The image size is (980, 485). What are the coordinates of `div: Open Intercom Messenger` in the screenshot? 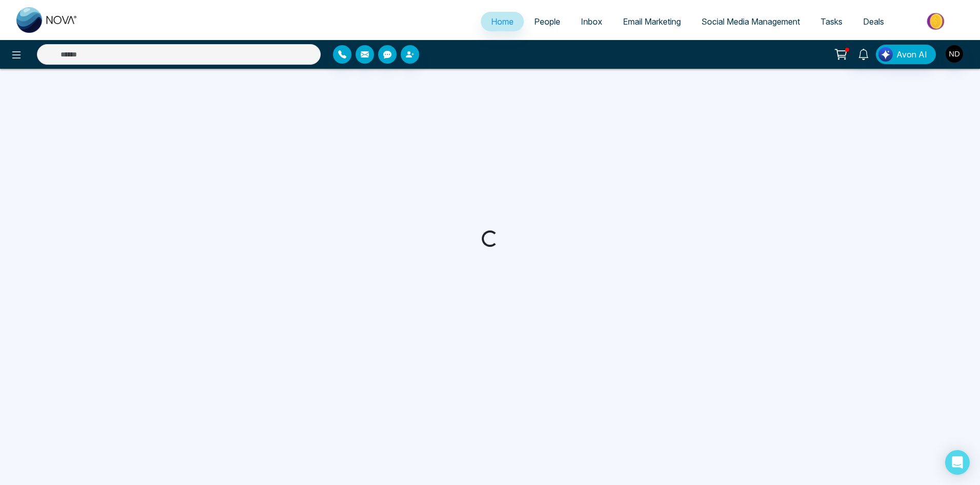 It's located at (957, 462).